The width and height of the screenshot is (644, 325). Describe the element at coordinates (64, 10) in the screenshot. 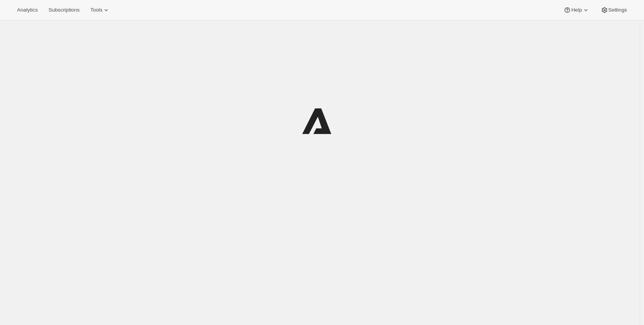

I see `button: Subscriptions` at that location.